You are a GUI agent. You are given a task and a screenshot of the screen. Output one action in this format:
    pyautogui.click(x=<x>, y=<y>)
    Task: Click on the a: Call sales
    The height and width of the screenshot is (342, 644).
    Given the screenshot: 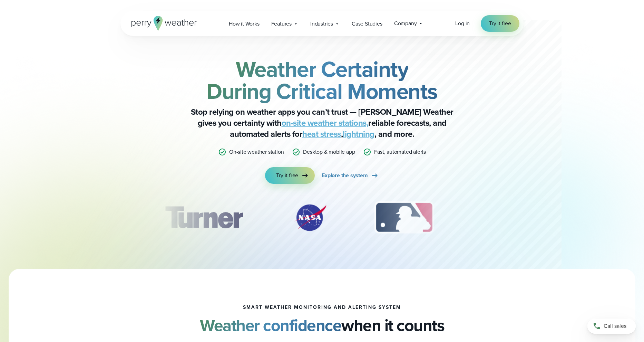 What is the action you would take?
    pyautogui.click(x=612, y=326)
    